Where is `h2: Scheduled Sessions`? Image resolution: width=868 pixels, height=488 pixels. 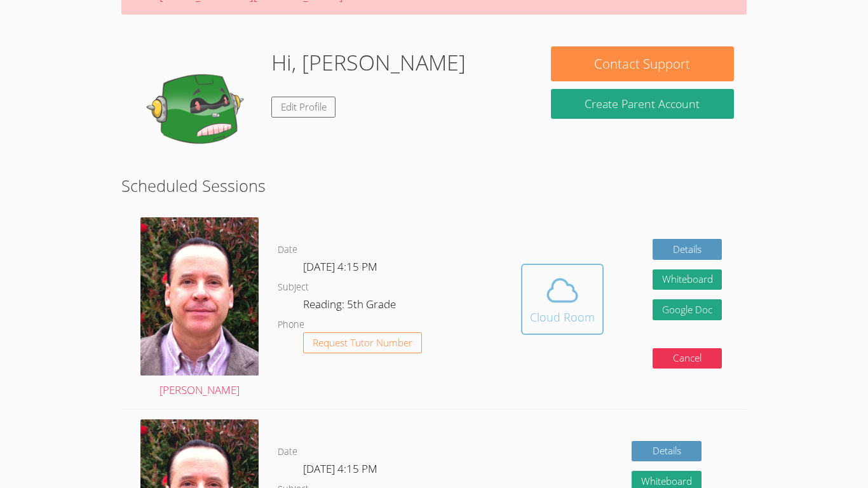 h2: Scheduled Sessions is located at coordinates (434, 186).